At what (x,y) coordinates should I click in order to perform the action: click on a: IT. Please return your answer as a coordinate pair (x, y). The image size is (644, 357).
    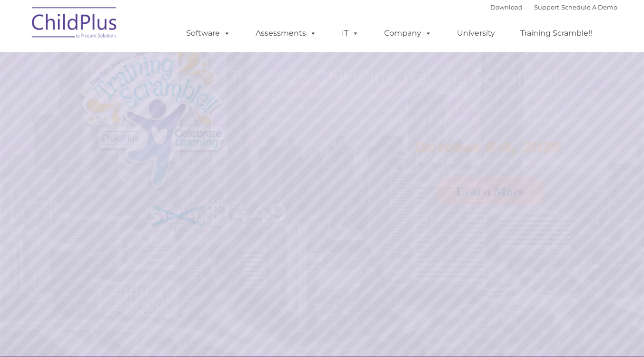
    Looking at the image, I should click on (351, 33).